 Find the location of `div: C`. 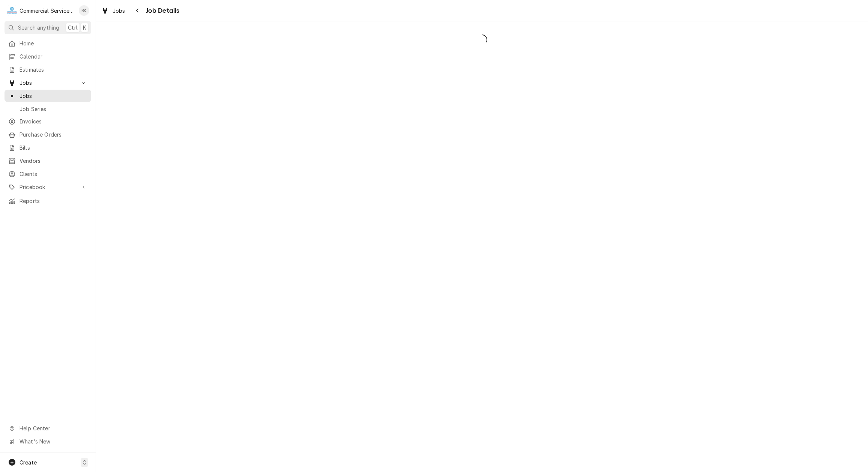

div: C is located at coordinates (12, 11).